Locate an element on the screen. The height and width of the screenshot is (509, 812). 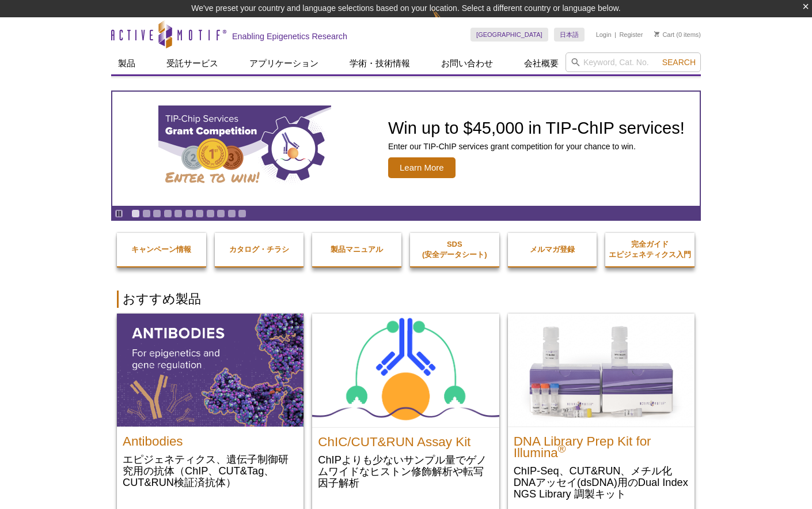
li: (0 items) is located at coordinates (678, 34).